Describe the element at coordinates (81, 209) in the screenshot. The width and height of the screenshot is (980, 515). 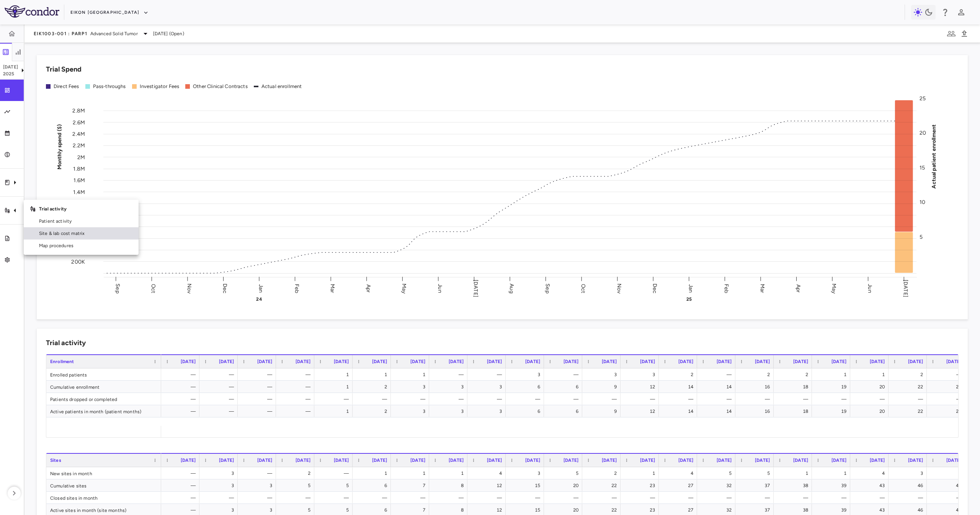
I see `div: Trial activity` at that location.